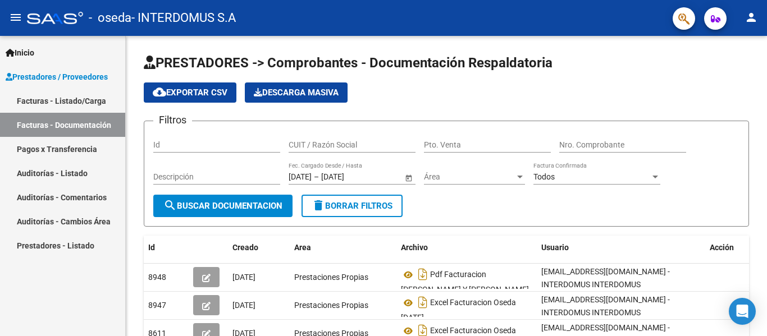 The image size is (767, 336). I want to click on span: Inicio, so click(20, 53).